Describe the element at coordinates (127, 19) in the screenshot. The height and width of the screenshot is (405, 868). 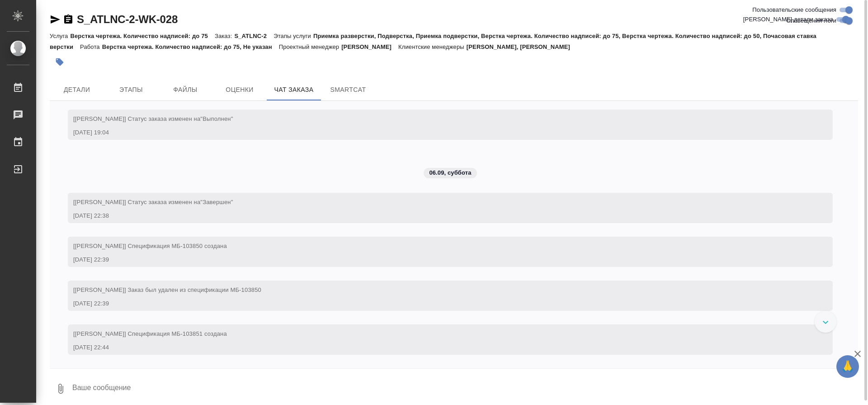
I see `a: S_ATLNC-2-WK-028` at that location.